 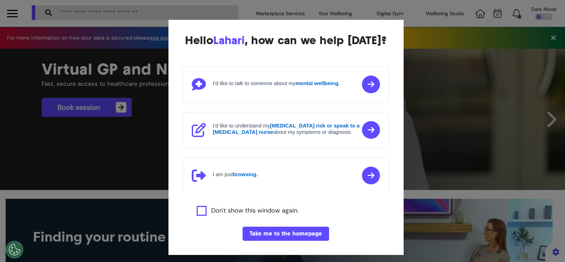 I want to click on h4: I'd like to understand my about my symptoms or diagnosis., so click(x=287, y=129).